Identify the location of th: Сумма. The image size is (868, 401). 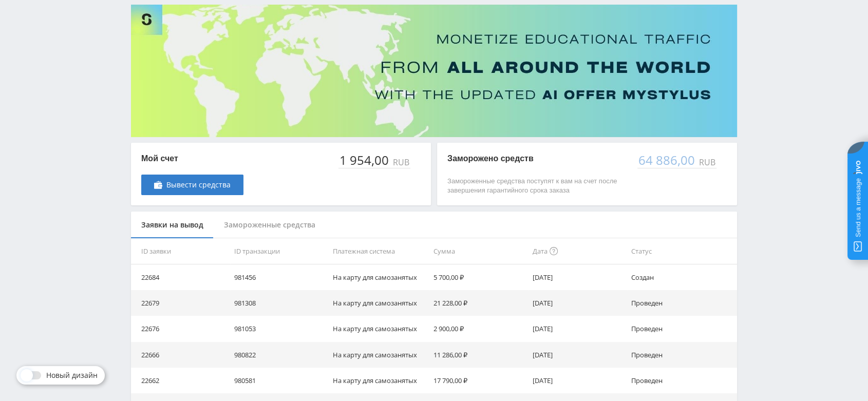
(478, 251).